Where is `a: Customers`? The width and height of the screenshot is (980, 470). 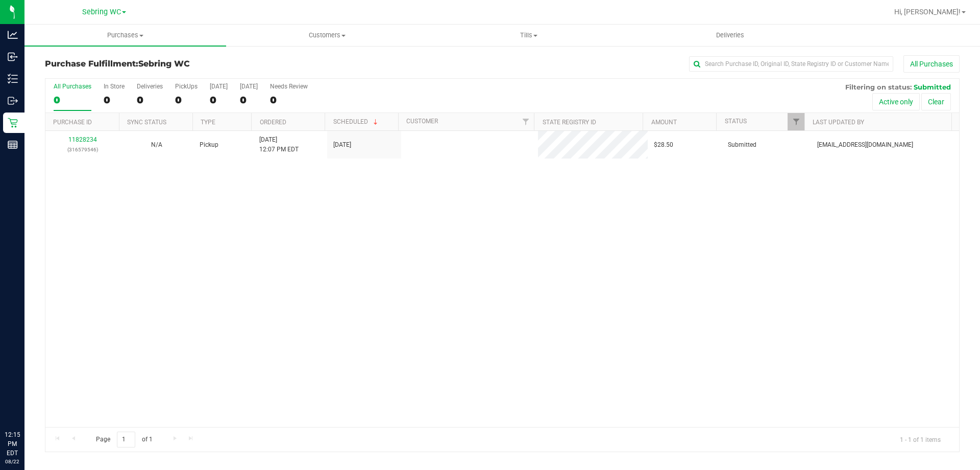 a: Customers is located at coordinates (326, 35).